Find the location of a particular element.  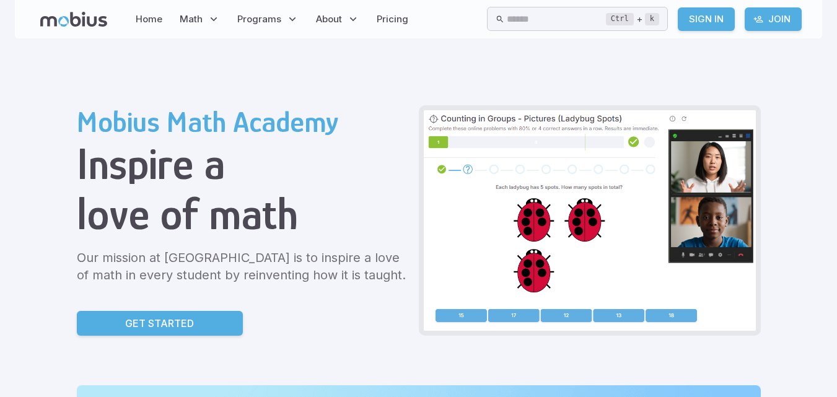

h1: Inspire a is located at coordinates (243, 164).